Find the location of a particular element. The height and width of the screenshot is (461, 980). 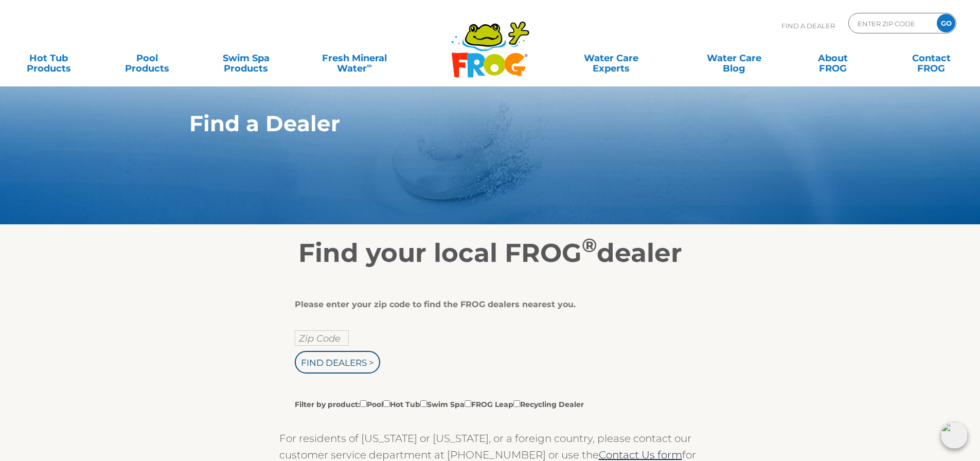

h1: Find a Dealer is located at coordinates (466, 124).